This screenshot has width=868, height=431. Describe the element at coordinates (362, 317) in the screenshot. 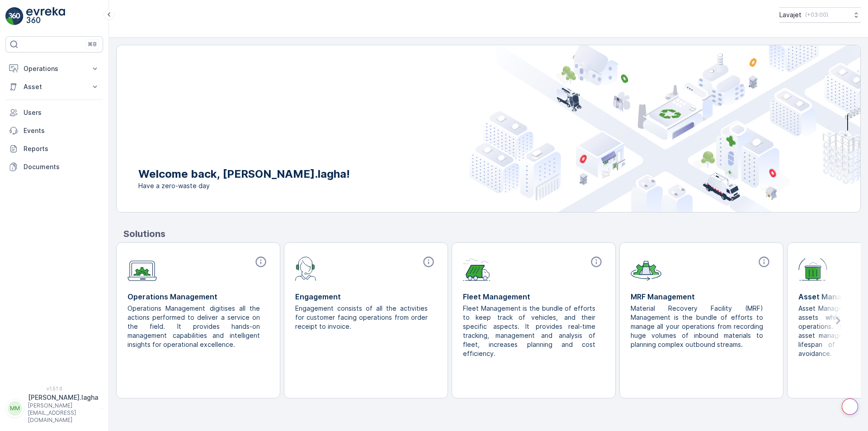

I see `p: Engagement consists of all the activities for customer facing operations from order receipt to in...` at that location.